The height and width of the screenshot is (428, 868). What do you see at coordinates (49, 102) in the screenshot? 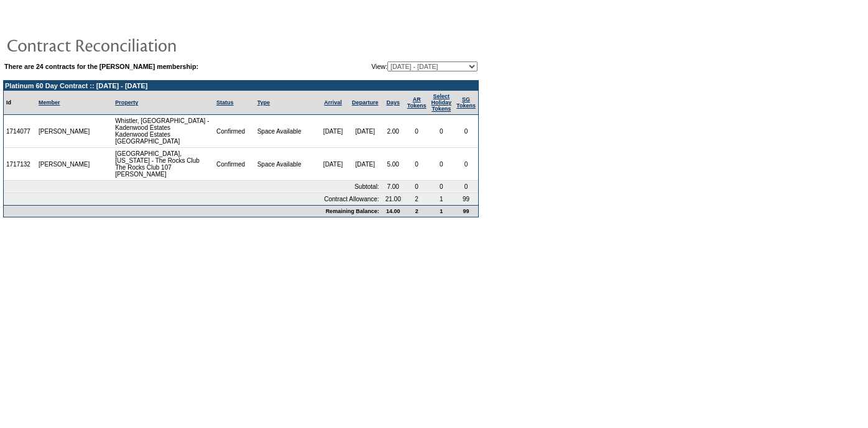
I see `a: Member` at bounding box center [49, 102].